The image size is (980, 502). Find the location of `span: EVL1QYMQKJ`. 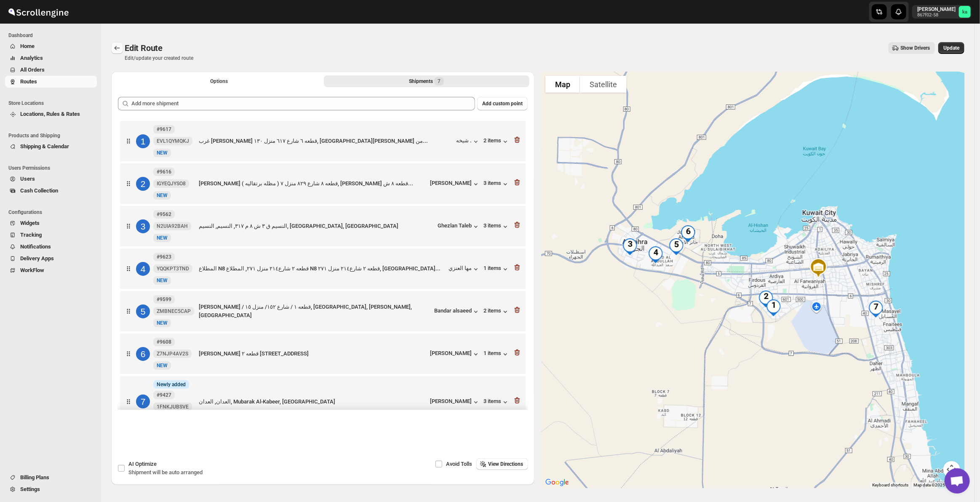

span: EVL1QYMQKJ is located at coordinates (173, 141).